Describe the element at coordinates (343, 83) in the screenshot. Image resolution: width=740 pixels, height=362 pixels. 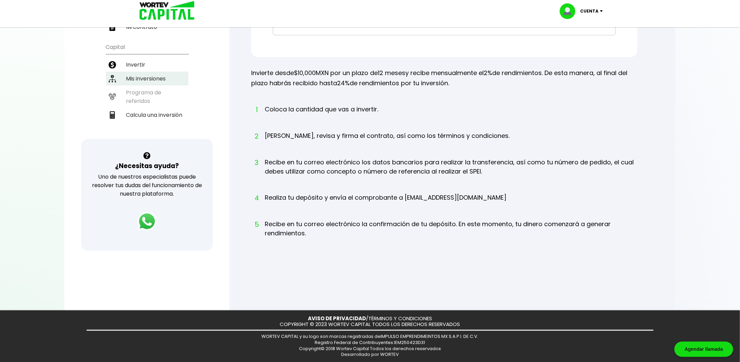
I see `span: 24%` at that location.